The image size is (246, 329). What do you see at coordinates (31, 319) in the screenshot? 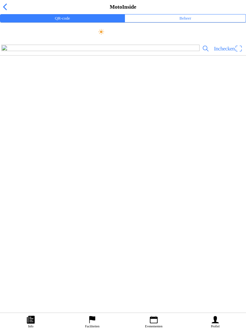
I see `ion-icon: paper` at bounding box center [31, 319].